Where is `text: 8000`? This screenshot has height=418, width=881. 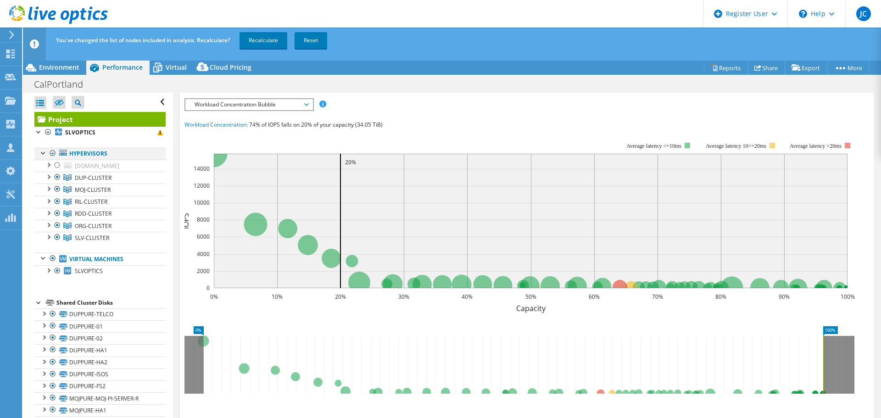
text: 8000 is located at coordinates (203, 219).